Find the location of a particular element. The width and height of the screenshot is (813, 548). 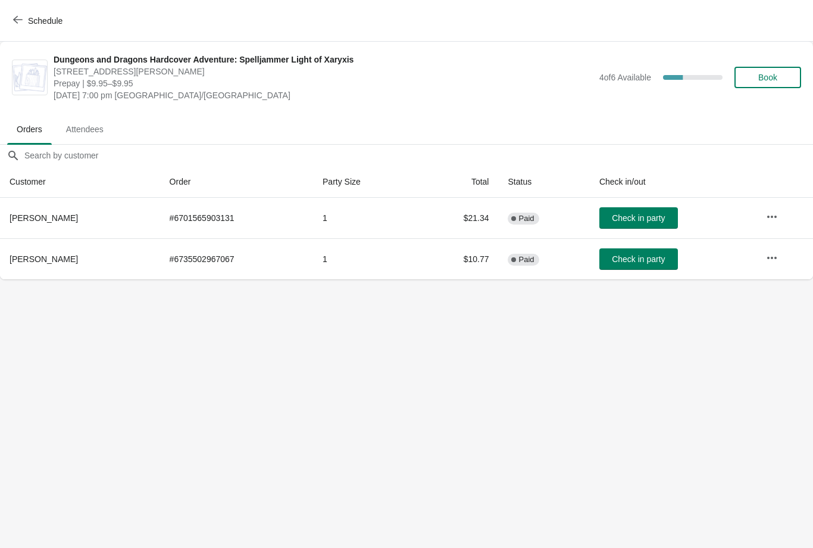

td: $10.77 is located at coordinates (458, 258).